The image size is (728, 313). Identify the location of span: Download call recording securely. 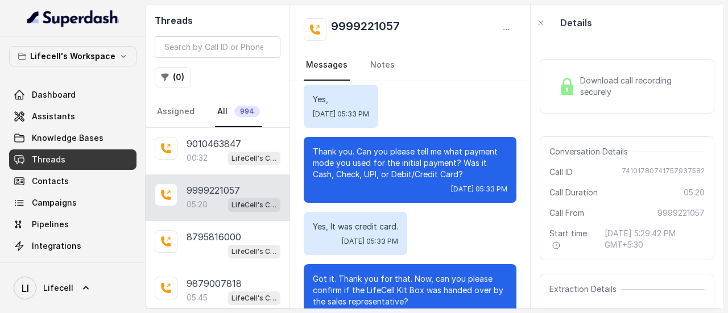
(640, 86).